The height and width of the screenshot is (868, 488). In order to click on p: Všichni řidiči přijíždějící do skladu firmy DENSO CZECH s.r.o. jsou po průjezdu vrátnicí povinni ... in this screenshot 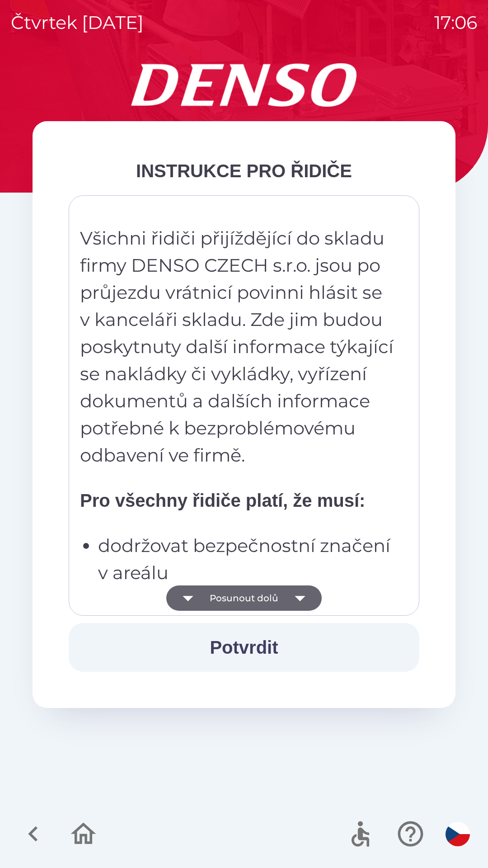, I will do `click(238, 347)`.